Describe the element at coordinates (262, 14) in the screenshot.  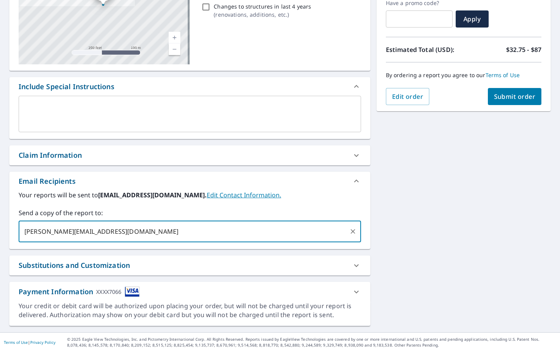
I see `p: ( renovations, additions, etc. )` at that location.